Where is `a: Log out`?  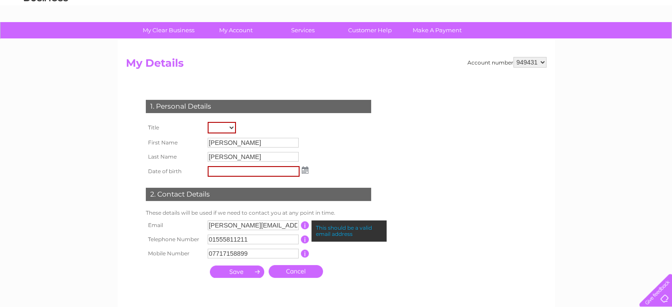 a: Log out is located at coordinates (653, 41).